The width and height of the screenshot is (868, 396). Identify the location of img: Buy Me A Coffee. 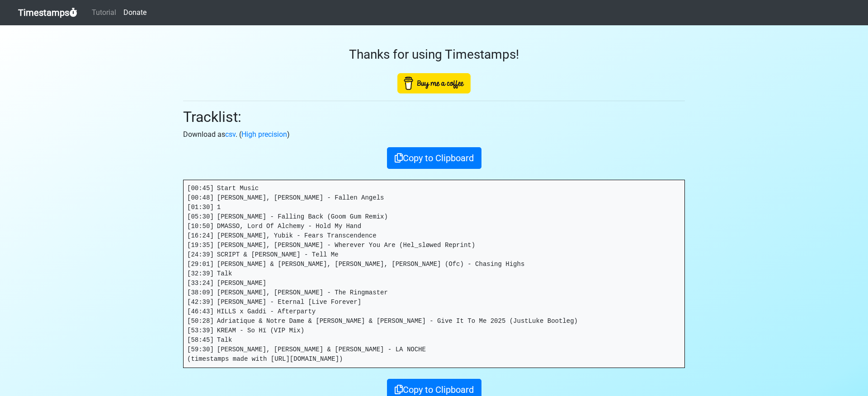
(434, 83).